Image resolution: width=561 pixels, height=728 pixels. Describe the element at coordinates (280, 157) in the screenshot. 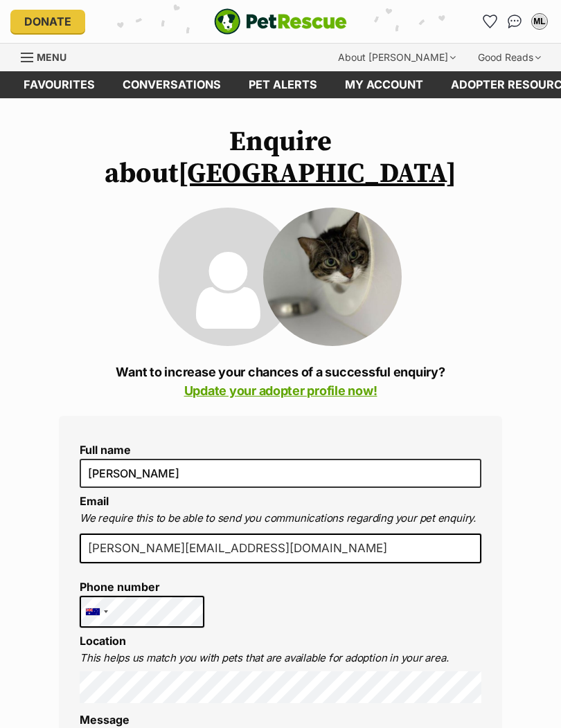

I see `h1: Enquire about` at that location.